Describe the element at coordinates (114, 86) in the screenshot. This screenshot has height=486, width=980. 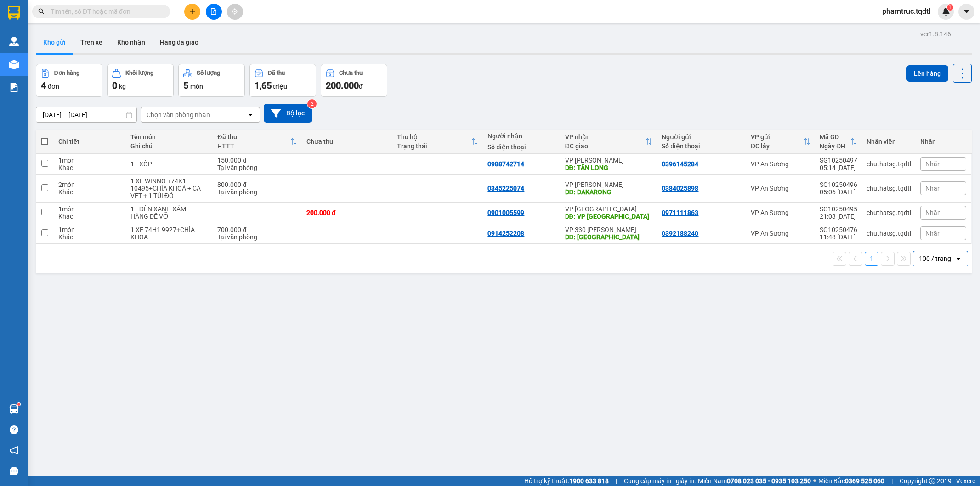
I see `span: 0` at that location.